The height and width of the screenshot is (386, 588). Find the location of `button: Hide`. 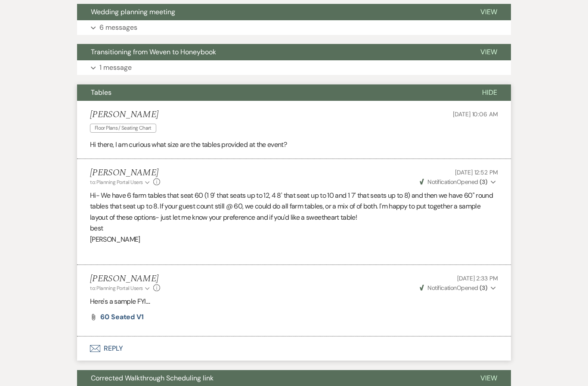

button: Hide is located at coordinates (490, 93).